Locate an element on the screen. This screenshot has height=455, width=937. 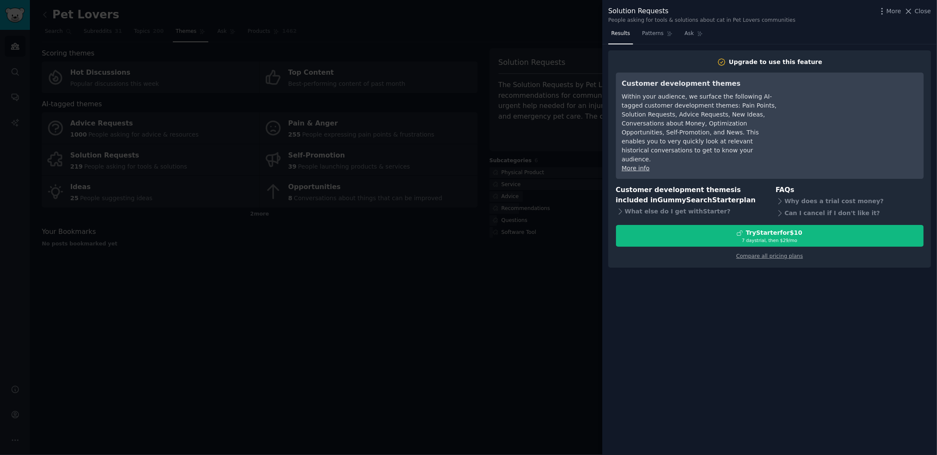
h3: Customer development themes is included in plan is located at coordinates (690, 195).